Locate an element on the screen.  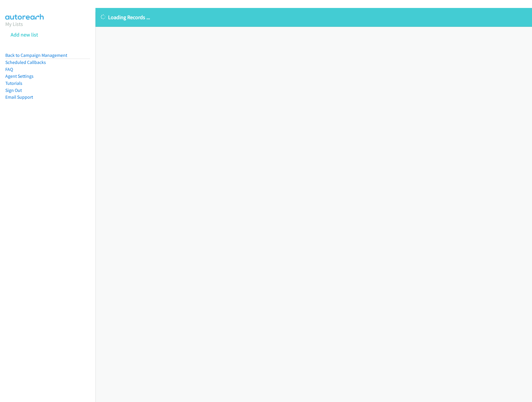
a: Back to Campaign Management is located at coordinates (36, 55).